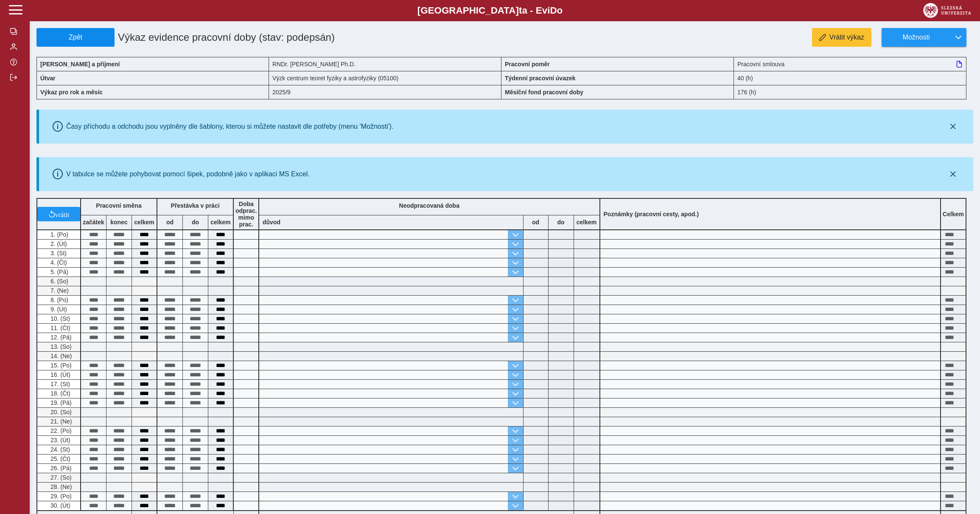 The image size is (980, 514). What do you see at coordinates (76, 37) in the screenshot?
I see `span: Zpět` at bounding box center [76, 37].